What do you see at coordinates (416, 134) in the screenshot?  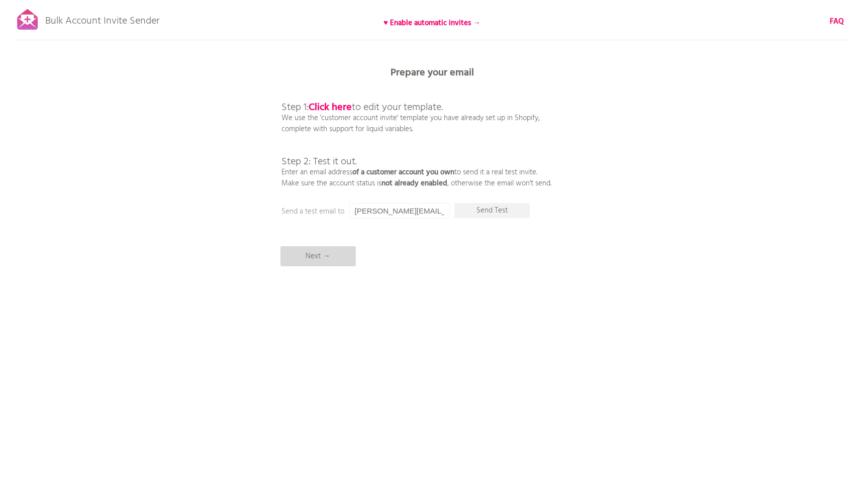 I see `p: We use the 'customer account invite' template you have already set up in Shopify, complete with s...` at bounding box center [416, 134].